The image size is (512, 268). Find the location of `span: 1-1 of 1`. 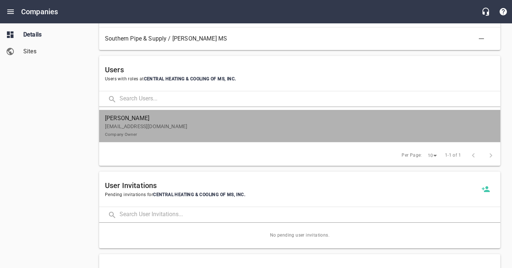

span: 1-1 of 1 is located at coordinates (453, 155).